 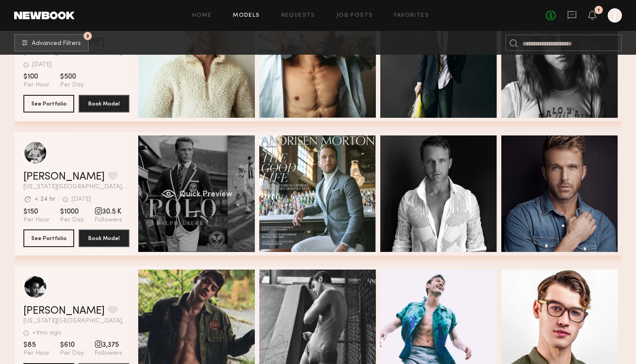 What do you see at coordinates (298, 15) in the screenshot?
I see `a: Requests` at bounding box center [298, 15].